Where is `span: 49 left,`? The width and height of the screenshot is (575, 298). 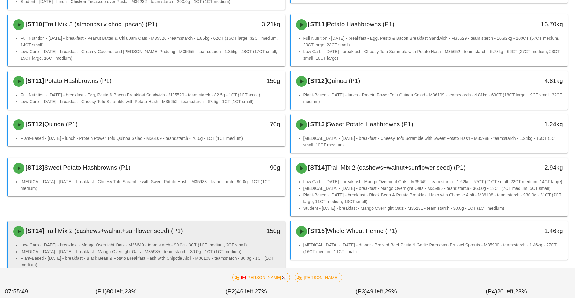 span: 49 left, is located at coordinates (376, 292).